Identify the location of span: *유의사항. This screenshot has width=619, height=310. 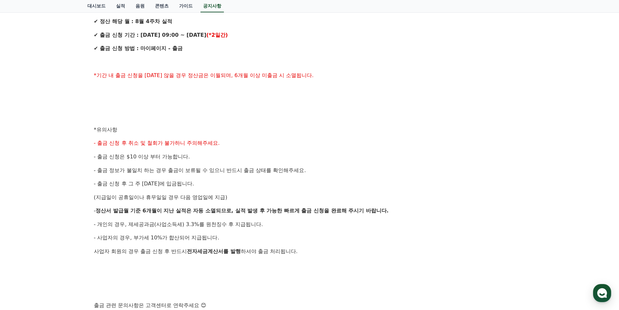
(106, 129).